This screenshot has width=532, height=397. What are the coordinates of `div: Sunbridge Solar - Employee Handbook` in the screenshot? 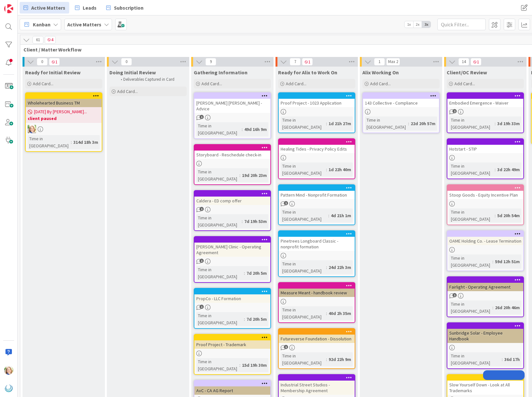 It's located at (485, 333).